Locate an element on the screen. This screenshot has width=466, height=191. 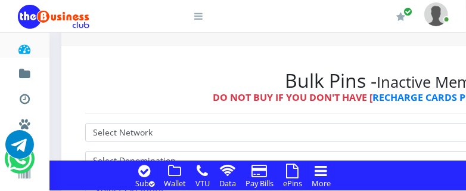
a: VTU is located at coordinates (203, 183).